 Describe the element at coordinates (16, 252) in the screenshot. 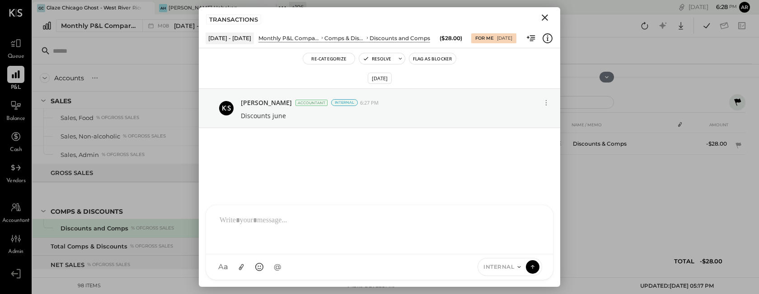

I see `span: Admin` at that location.